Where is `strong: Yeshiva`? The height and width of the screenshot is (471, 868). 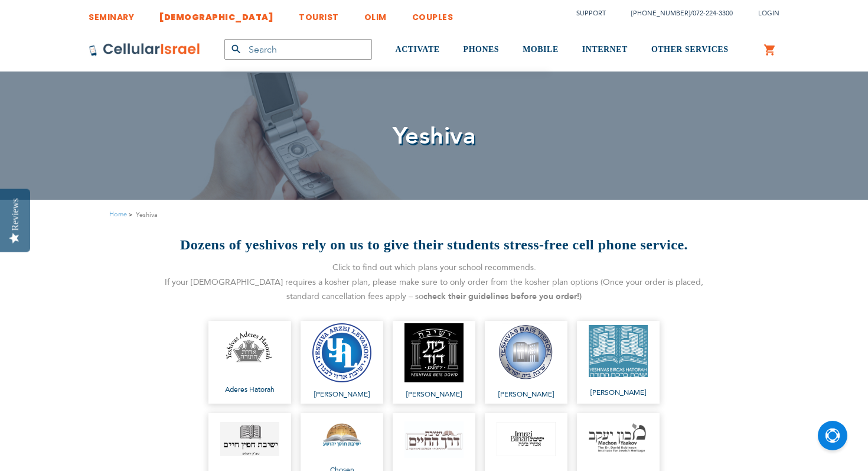
strong: Yeshiva is located at coordinates (146, 215).